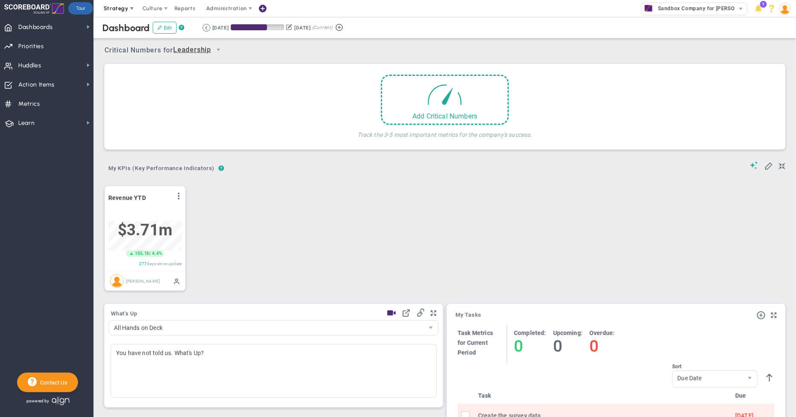 The image size is (796, 417). What do you see at coordinates (274, 371) in the screenshot?
I see `div: You have not told us. What's Up?` at bounding box center [274, 371].